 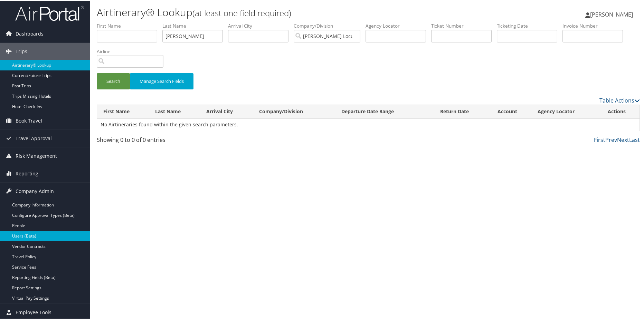 What do you see at coordinates (261, 25) in the screenshot?
I see `label: Arrival City` at bounding box center [261, 25].